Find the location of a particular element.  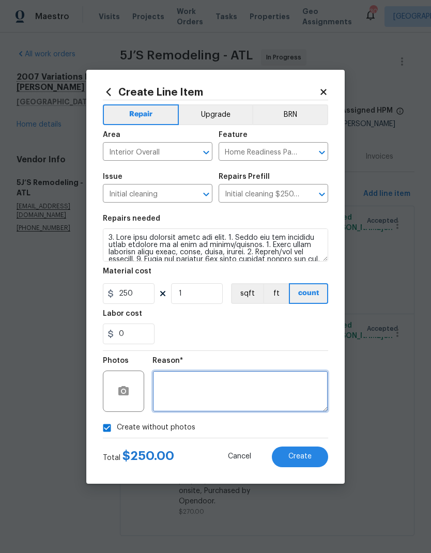

h5: Area is located at coordinates (112, 135).